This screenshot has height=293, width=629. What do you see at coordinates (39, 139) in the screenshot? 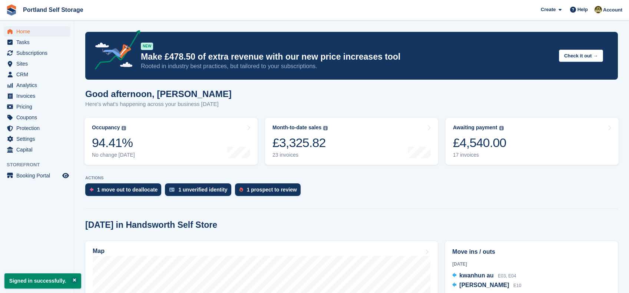
I see `span: Settings` at bounding box center [39, 139].